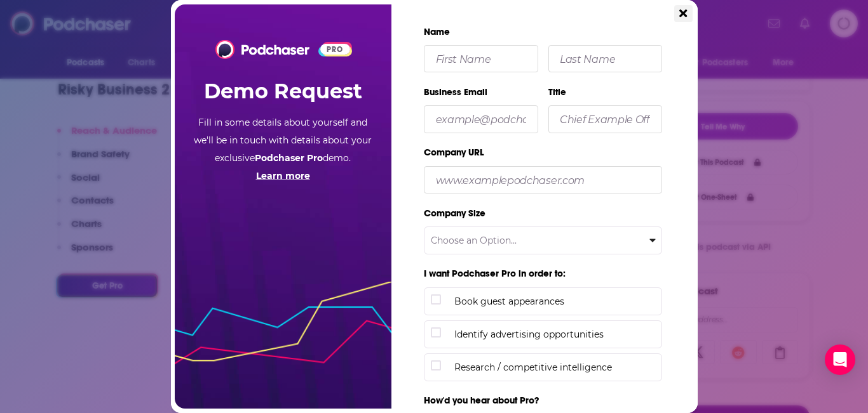  Describe the element at coordinates (542, 153) in the screenshot. I see `label: Company URL` at that location.